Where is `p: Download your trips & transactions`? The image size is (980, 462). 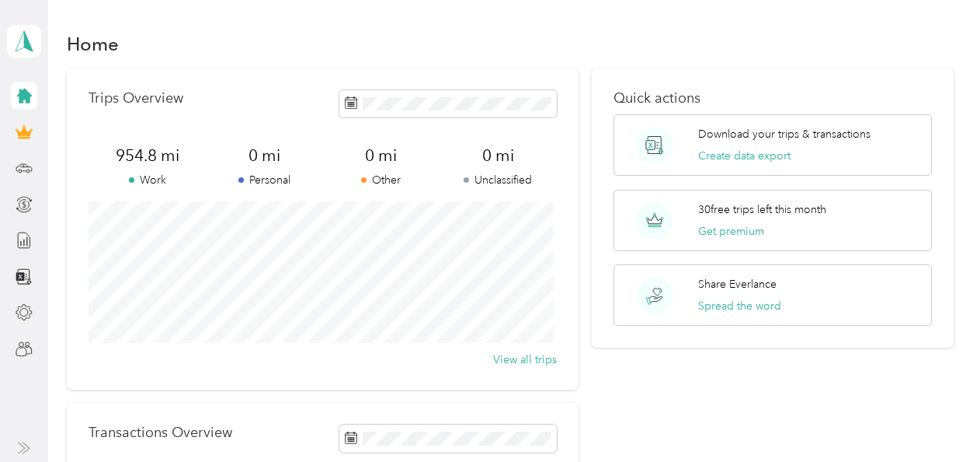 p: Download your trips & transactions is located at coordinates (784, 133).